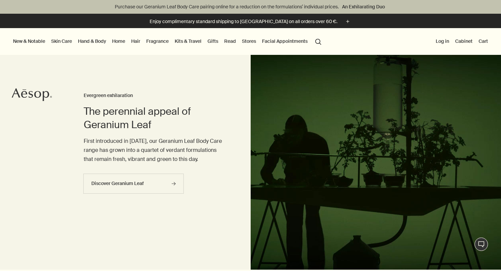  What do you see at coordinates (168, 41) in the screenshot?
I see `nav: primary` at bounding box center [168, 41].